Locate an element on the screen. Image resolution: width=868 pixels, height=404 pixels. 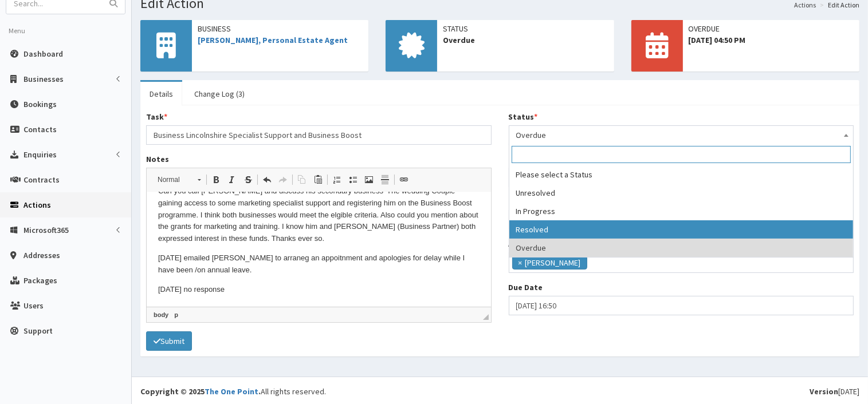
span: Addresses is located at coordinates (41, 255).